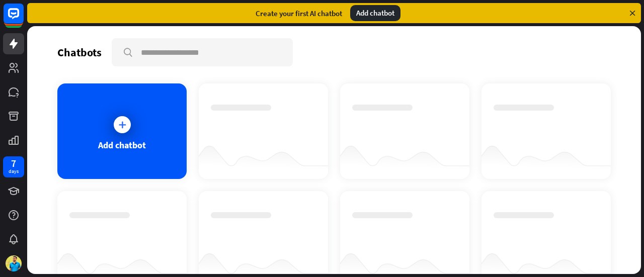  I want to click on div: Chatbots, so click(79, 52).